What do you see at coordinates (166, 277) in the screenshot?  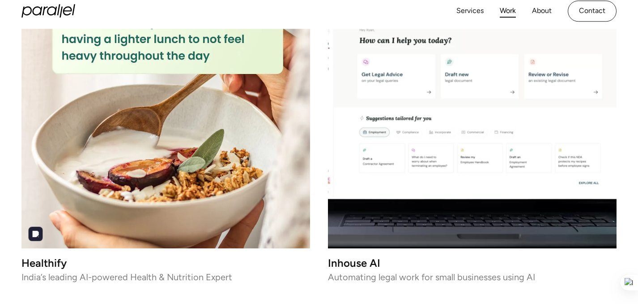 I see `p: India’s leading AI-powered Health & Nutrition Expert` at bounding box center [166, 277].